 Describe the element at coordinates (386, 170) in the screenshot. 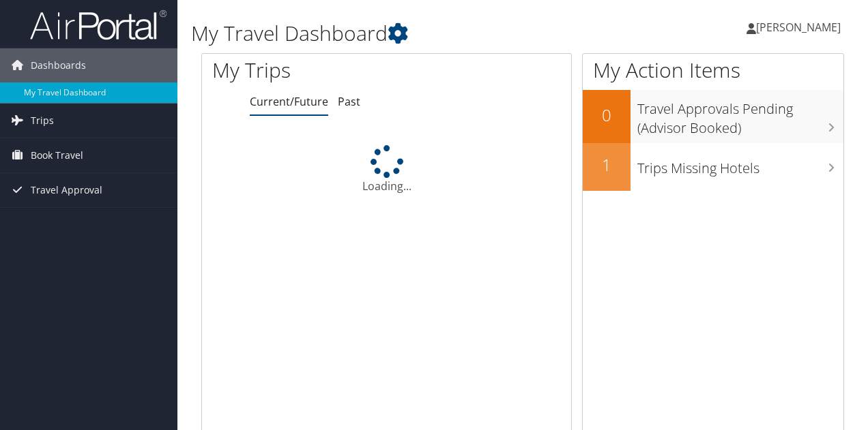

I see `div: Loading...` at that location.